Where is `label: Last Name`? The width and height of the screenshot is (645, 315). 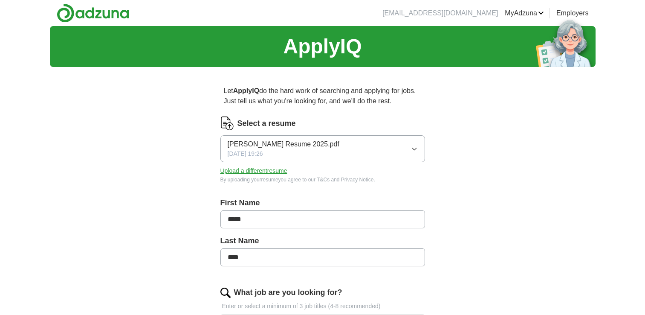 label: Last Name is located at coordinates (323, 241).